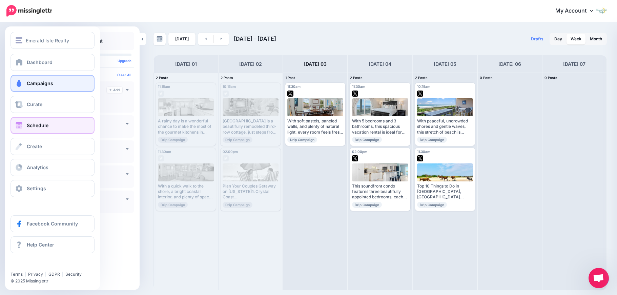  Describe the element at coordinates (54, 274) in the screenshot. I see `a: GDPR` at that location.